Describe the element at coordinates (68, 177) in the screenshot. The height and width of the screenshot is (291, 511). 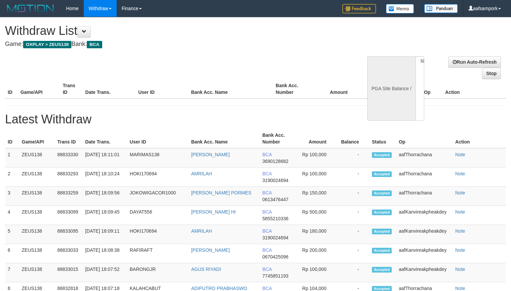
I see `td: 88833293` at that location.